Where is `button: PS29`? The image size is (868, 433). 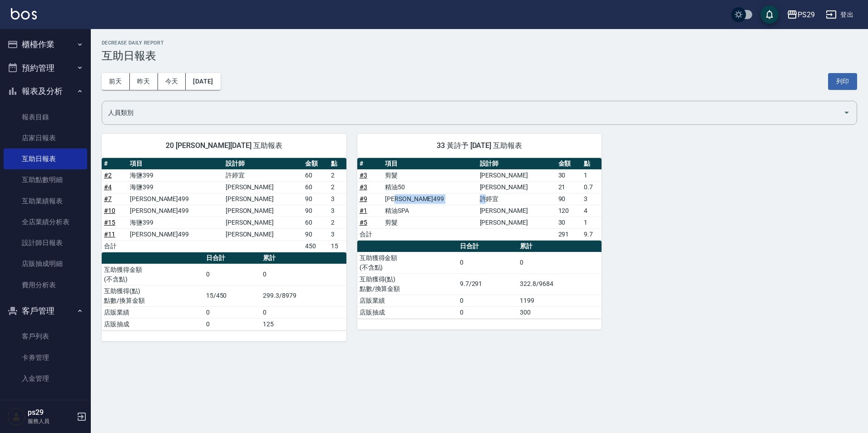
button: PS29 is located at coordinates (801, 14).